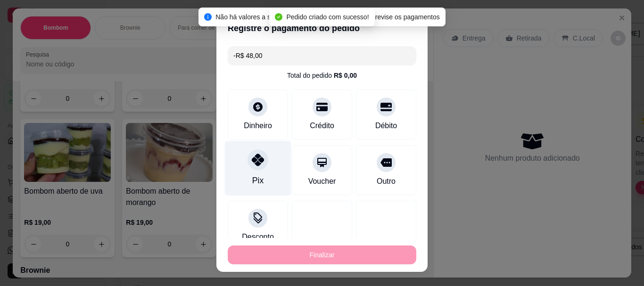 The image size is (644, 286). I want to click on div: Crédito, so click(322, 126).